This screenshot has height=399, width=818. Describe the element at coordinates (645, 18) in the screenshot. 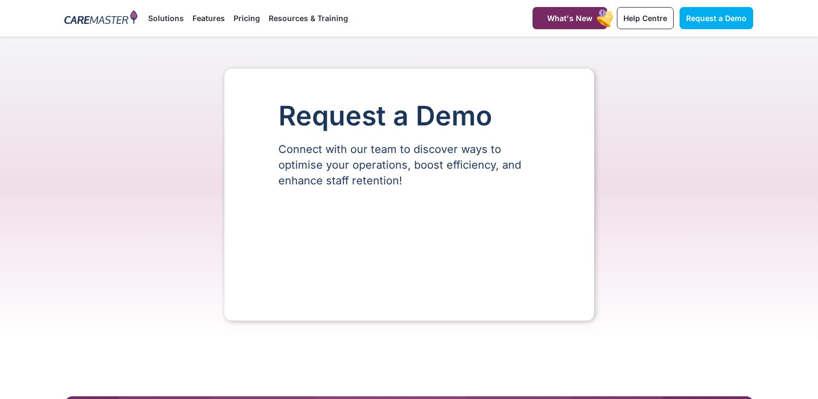

I see `span: Help Centre` at that location.